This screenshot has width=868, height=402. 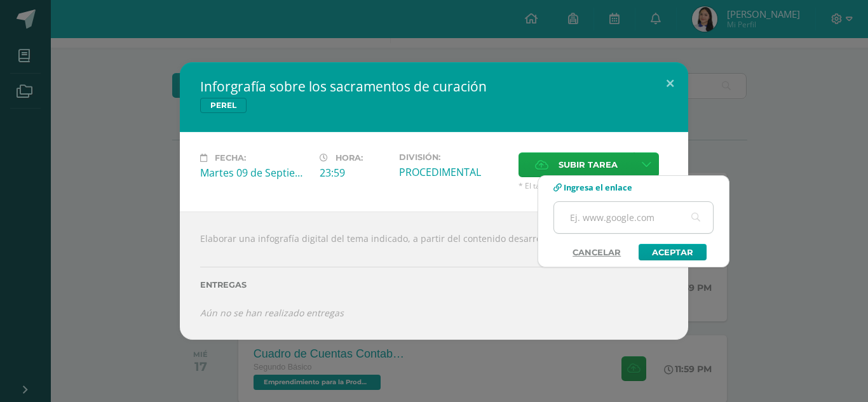 What do you see at coordinates (672, 253) in the screenshot?
I see `a: Aceptar` at bounding box center [672, 253].